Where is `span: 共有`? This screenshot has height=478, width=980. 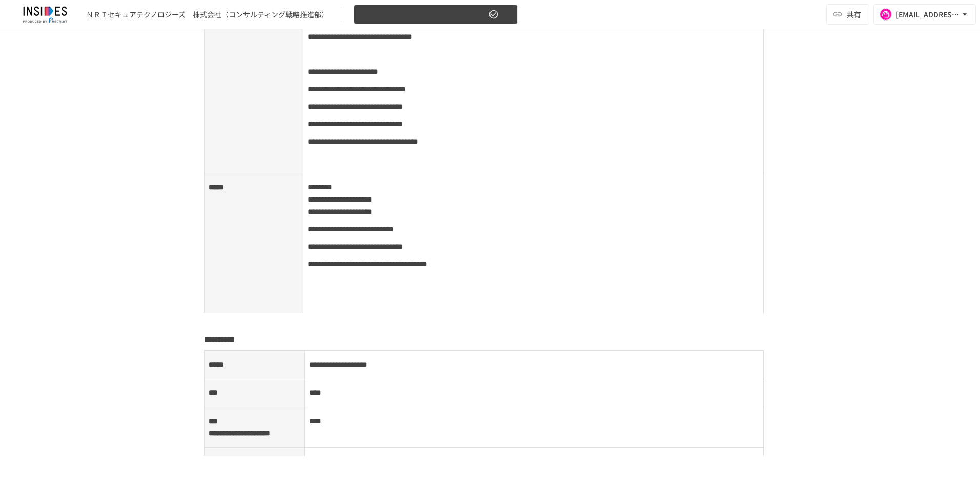 span: 共有 is located at coordinates (854, 15).